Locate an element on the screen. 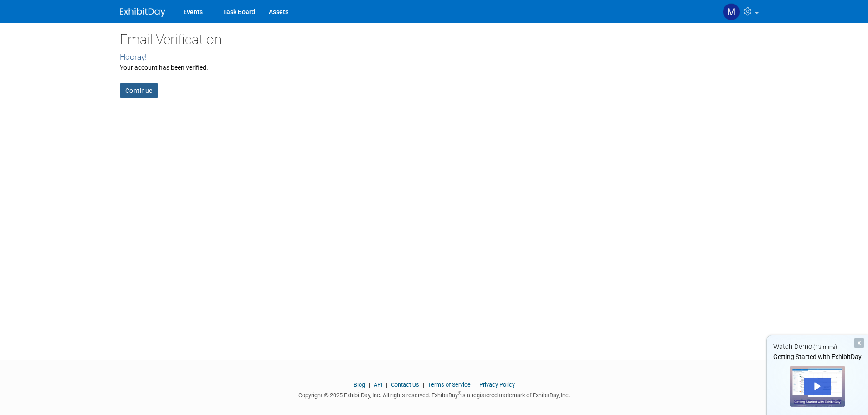 The image size is (868, 415). a: API is located at coordinates (378, 384).